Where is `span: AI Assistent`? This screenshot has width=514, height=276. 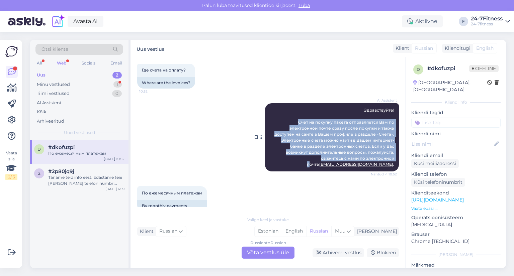 span: AI Assistent is located at coordinates (384, 100).